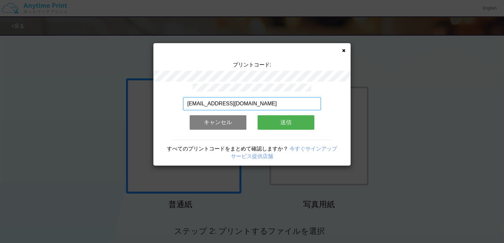 The width and height of the screenshot is (504, 243). Describe the element at coordinates (252, 156) in the screenshot. I see `a: サービス提供店舗` at that location.